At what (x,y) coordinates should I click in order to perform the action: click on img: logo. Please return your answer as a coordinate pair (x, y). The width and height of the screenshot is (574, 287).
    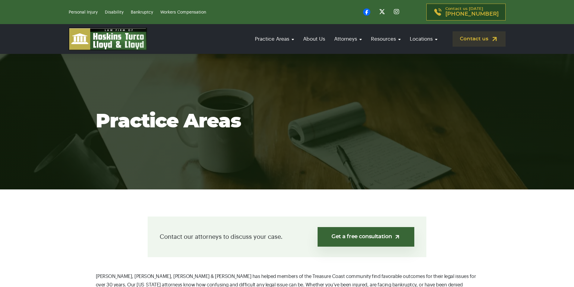
    Looking at the image, I should click on (108, 39).